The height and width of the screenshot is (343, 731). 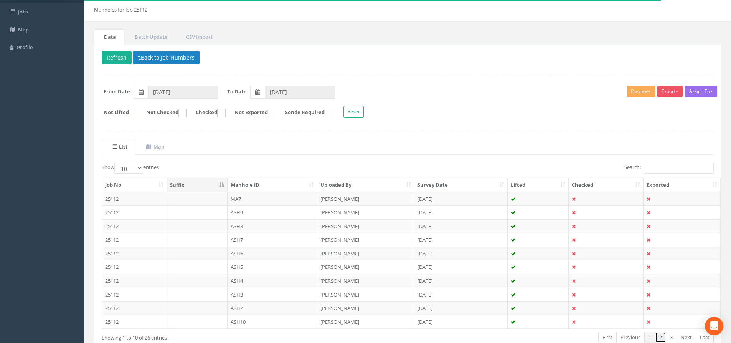 What do you see at coordinates (119, 147) in the screenshot?
I see `uib-tab-heading: List` at bounding box center [119, 147].